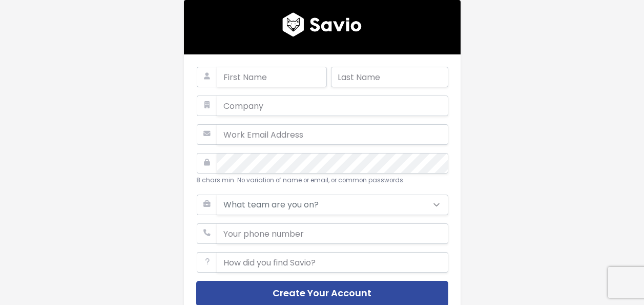 Image resolution: width=644 pixels, height=305 pixels. I want to click on input: First Name, so click(272, 77).